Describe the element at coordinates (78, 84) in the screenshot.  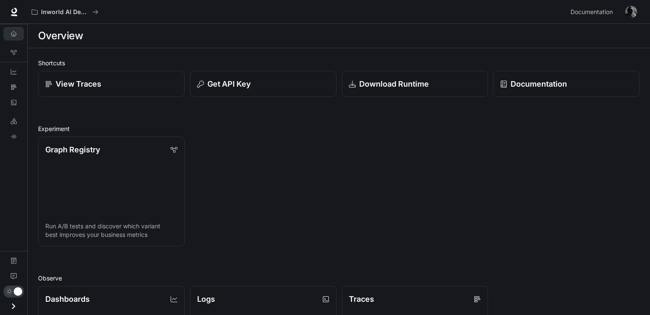
I see `p: View Traces` at that location.